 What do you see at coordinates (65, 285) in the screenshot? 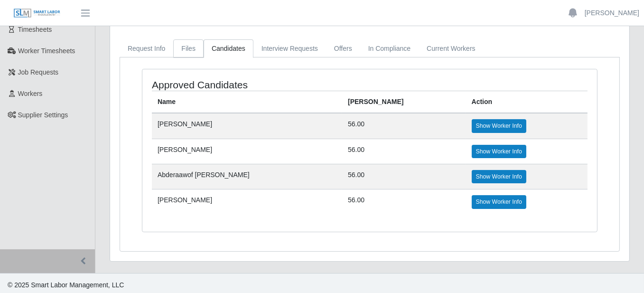
I see `span: © 2025 Smart Labor Management, LLC` at bounding box center [65, 285].